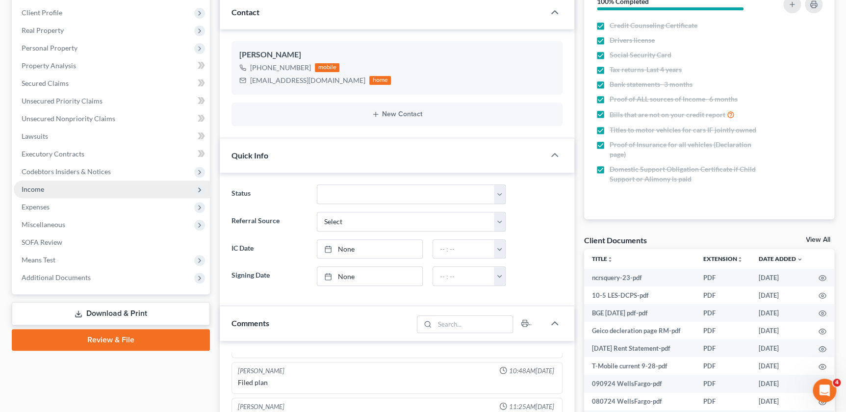 Image resolution: width=846 pixels, height=412 pixels. What do you see at coordinates (667, 115) in the screenshot?
I see `span: Bills that are not on your credit report` at bounding box center [667, 115].